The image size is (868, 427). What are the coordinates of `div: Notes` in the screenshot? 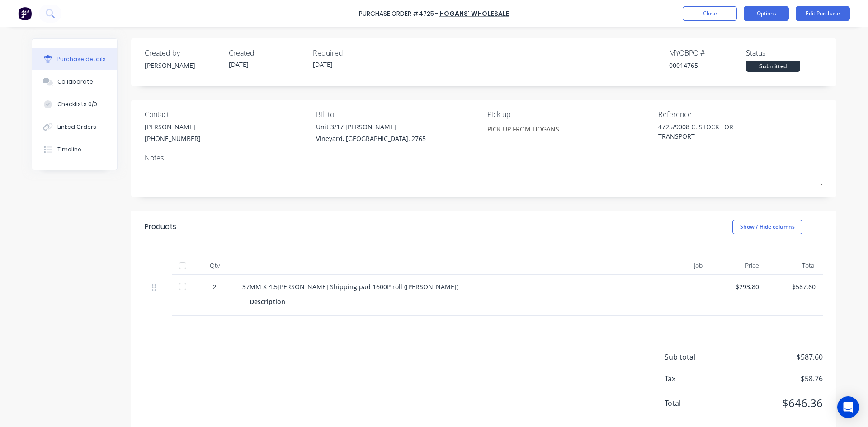 It's located at (484, 158).